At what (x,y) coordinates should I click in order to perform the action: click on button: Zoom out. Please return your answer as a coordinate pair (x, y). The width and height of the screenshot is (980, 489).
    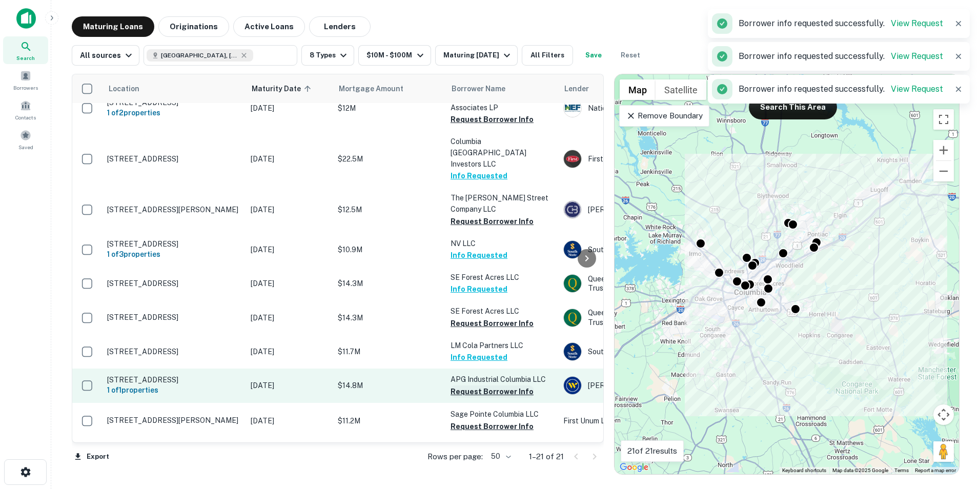
    Looking at the image, I should click on (944, 172).